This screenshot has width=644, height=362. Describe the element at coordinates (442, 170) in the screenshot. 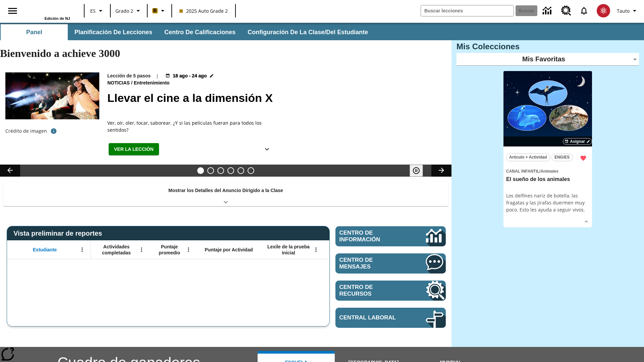

I see `button: Carrusel de lecciones, seguir` at that location.